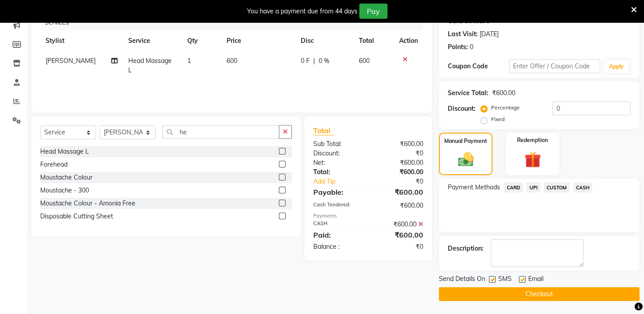  I want to click on th: Action, so click(409, 41).